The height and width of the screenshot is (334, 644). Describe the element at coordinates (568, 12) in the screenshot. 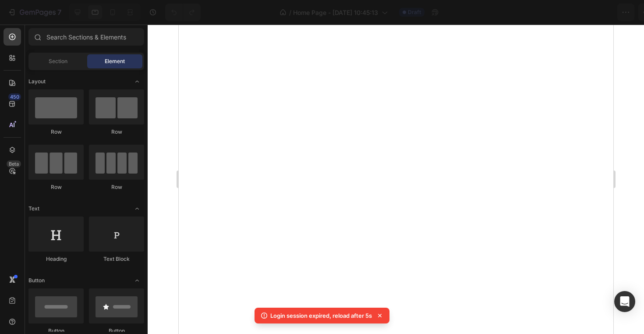

I see `button: Save` at that location.